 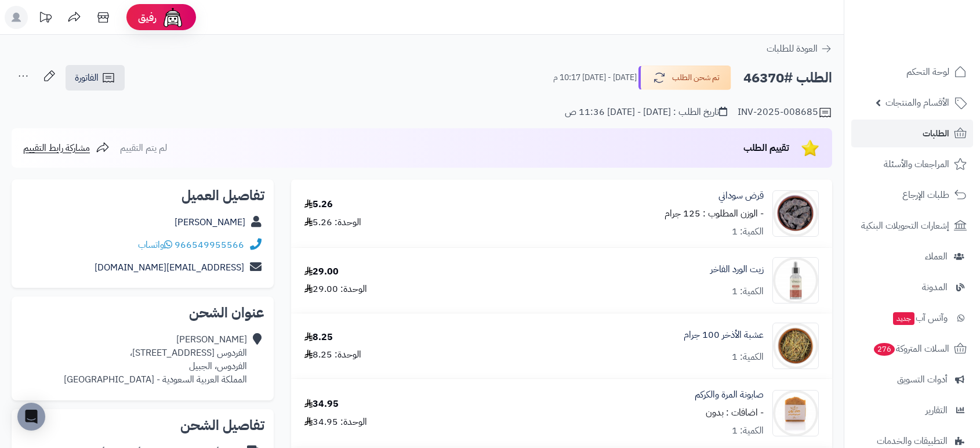 What do you see at coordinates (737, 269) in the screenshot?
I see `a: زيت الورد الفاخر` at bounding box center [737, 269].